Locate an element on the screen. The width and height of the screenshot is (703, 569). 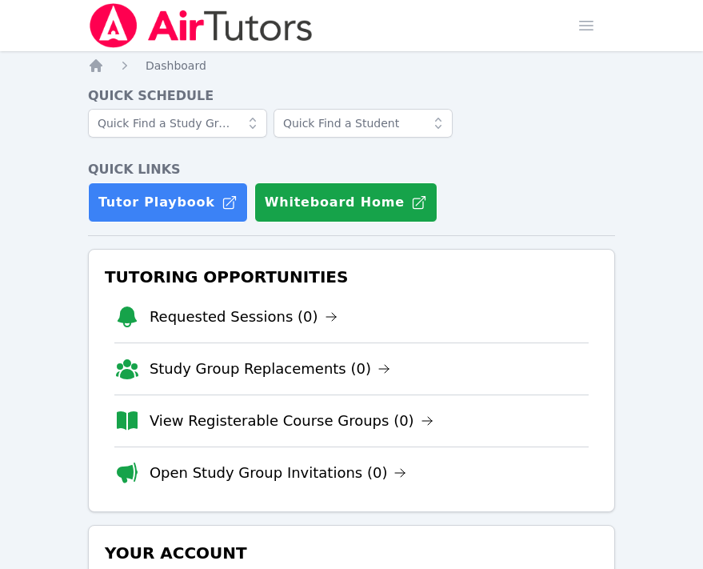
h4: Quick Schedule is located at coordinates (351, 96).